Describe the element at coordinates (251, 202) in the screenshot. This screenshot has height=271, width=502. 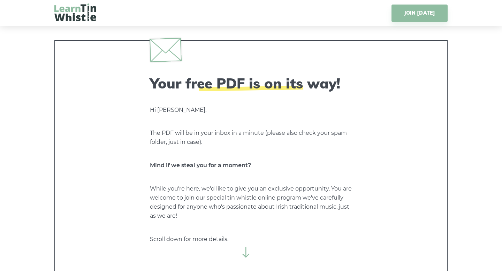
I see `p: While you're here, we'd like to give you an exclusive opportunity. You are welcome to join our sp...` at that location.